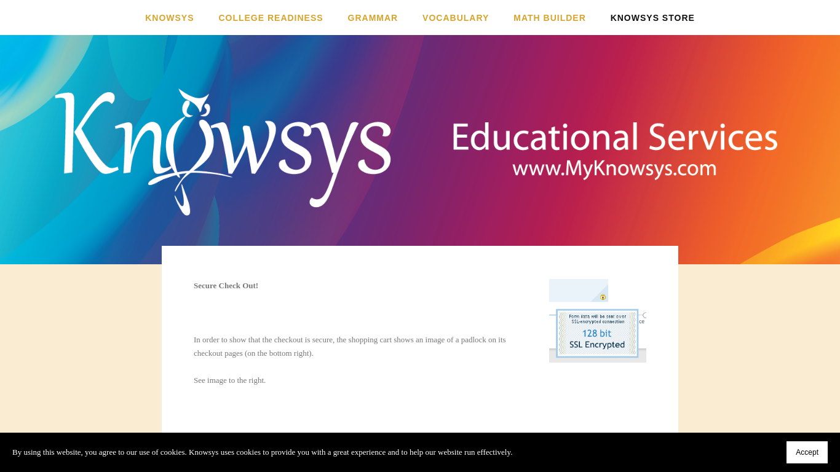 The height and width of the screenshot is (472, 840). I want to click on span: Accept, so click(807, 453).